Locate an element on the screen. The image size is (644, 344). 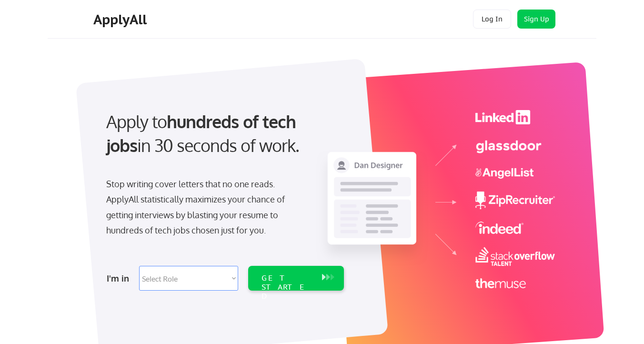
button: Sign Up is located at coordinates (536, 19).